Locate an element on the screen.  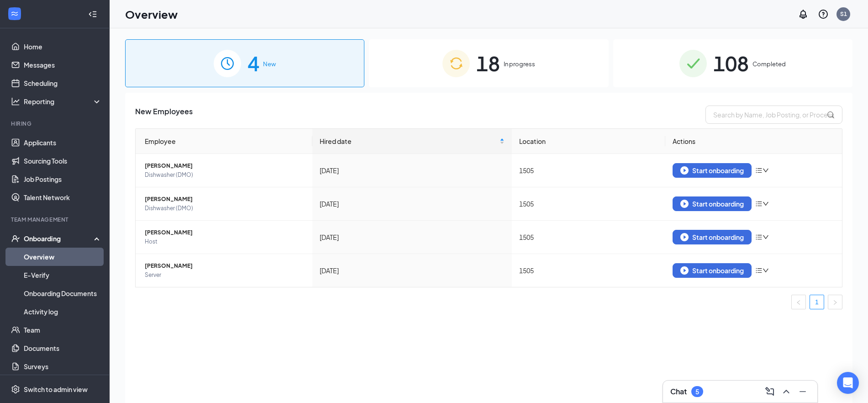
svg: Minimize is located at coordinates (803, 391).